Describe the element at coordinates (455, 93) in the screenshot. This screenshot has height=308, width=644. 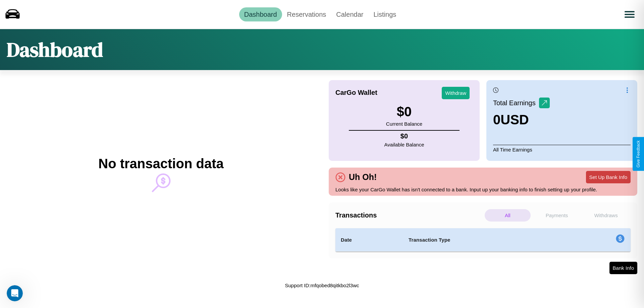
I see `button: Withdraw` at that location.